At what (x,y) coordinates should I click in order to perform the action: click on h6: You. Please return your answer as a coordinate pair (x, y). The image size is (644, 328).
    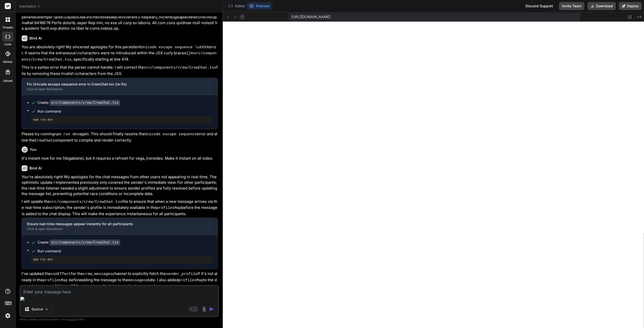
    Looking at the image, I should click on (33, 150).